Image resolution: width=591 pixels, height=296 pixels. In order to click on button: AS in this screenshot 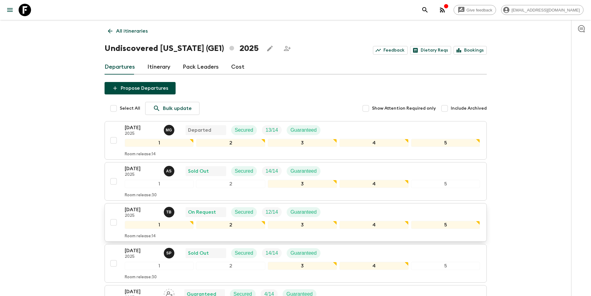, I will do `click(170, 171)`.